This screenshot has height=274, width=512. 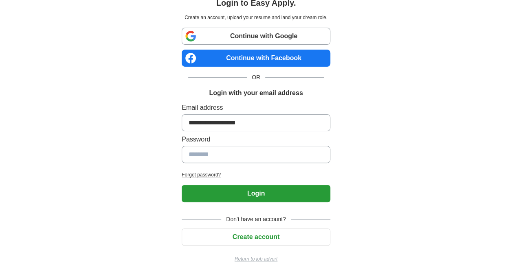 I want to click on button: Create account, so click(x=256, y=237).